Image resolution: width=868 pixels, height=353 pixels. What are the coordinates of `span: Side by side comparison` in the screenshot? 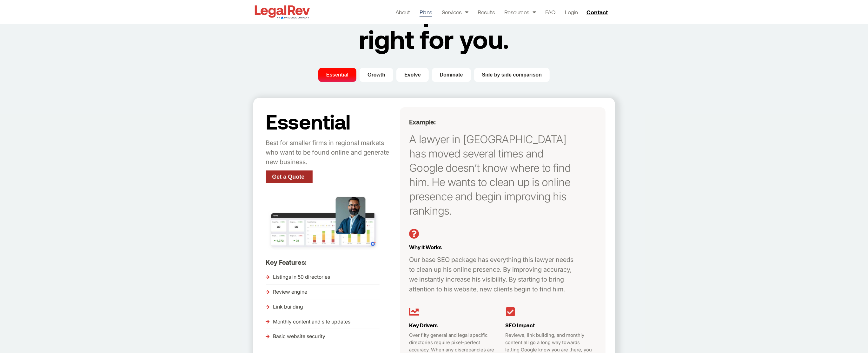 It's located at (512, 75).